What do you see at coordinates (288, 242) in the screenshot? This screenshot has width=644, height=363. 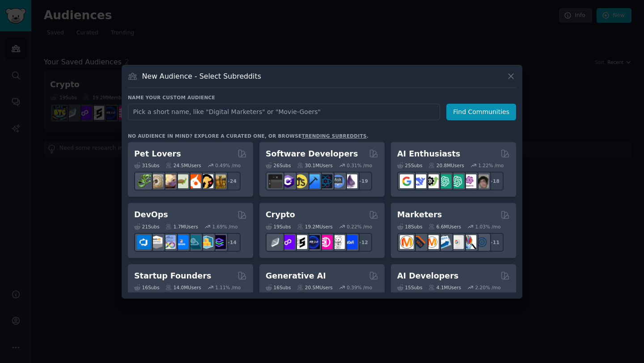 I see `img: 0xPolygon` at bounding box center [288, 242].